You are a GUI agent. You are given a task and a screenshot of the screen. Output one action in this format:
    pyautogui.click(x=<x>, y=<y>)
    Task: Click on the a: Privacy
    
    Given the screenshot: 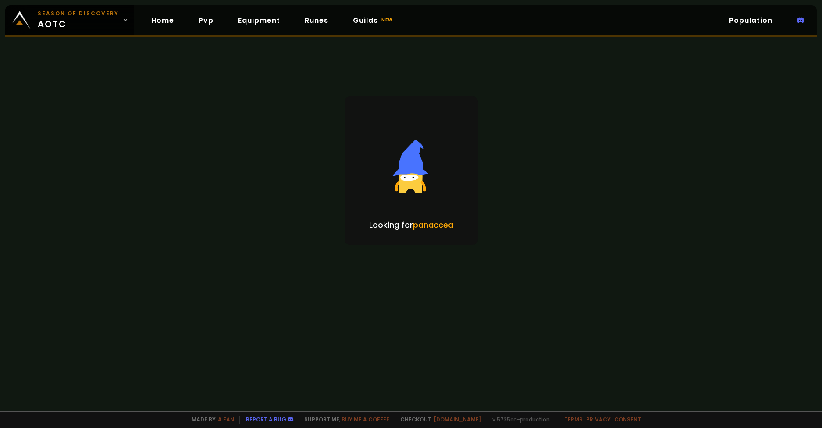 What is the action you would take?
    pyautogui.click(x=599, y=419)
    